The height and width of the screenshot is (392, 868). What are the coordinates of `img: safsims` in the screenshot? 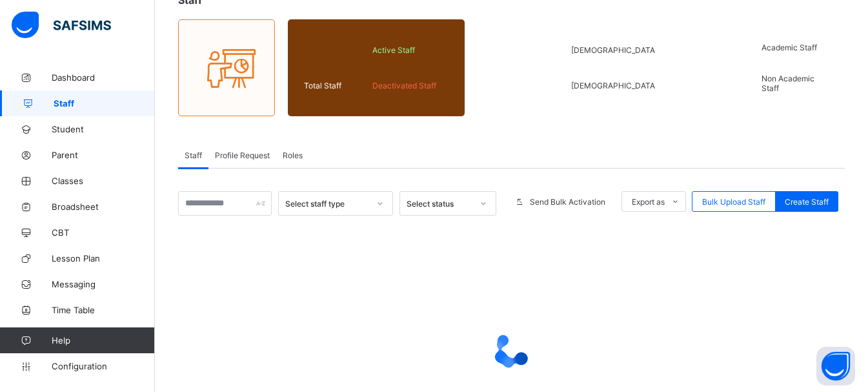 It's located at (62, 25).